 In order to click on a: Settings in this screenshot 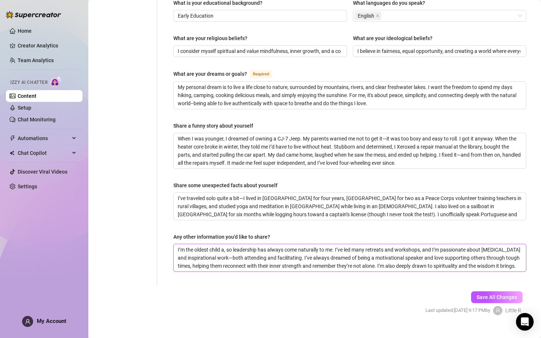, I will do `click(27, 187)`.